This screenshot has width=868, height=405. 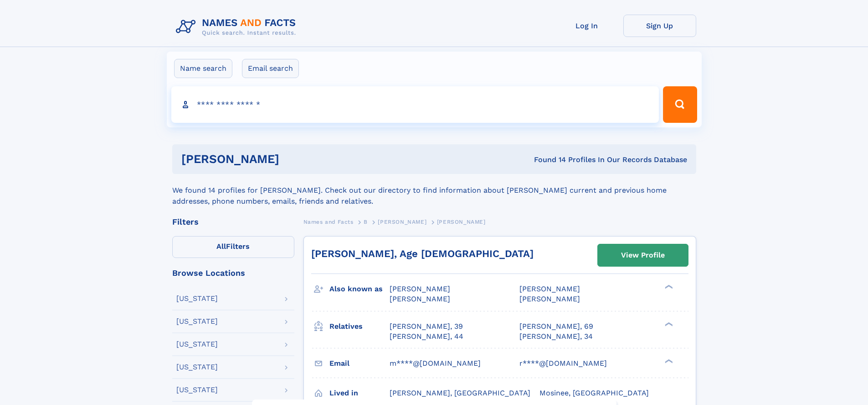 I want to click on button: Search Button, so click(x=680, y=104).